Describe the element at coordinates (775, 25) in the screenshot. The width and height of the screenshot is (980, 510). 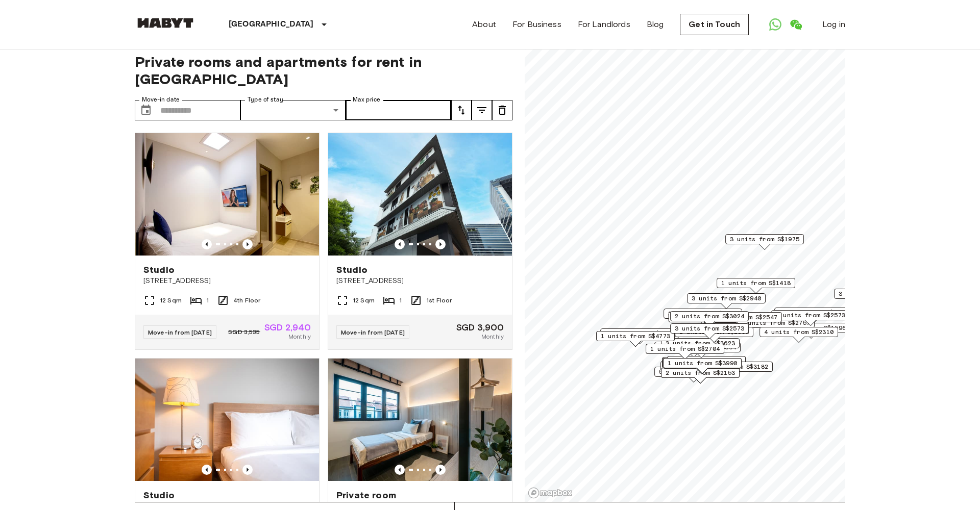
I see `a: Open WhatsApp` at that location.